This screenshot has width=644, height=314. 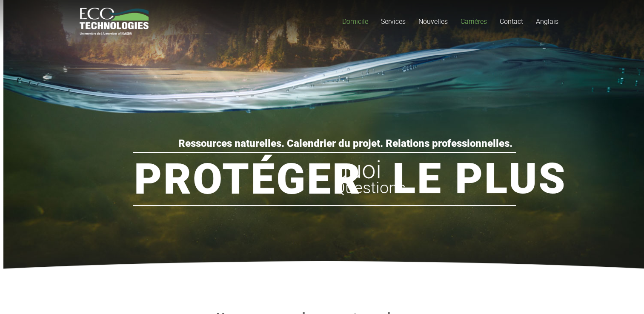 What do you see at coordinates (511, 21) in the screenshot?
I see `span: Contact` at bounding box center [511, 21].